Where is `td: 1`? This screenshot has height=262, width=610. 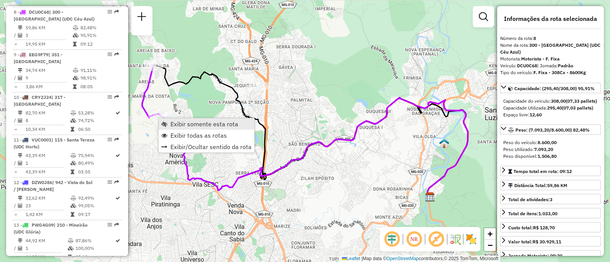 td: 1 is located at coordinates (46, 249).